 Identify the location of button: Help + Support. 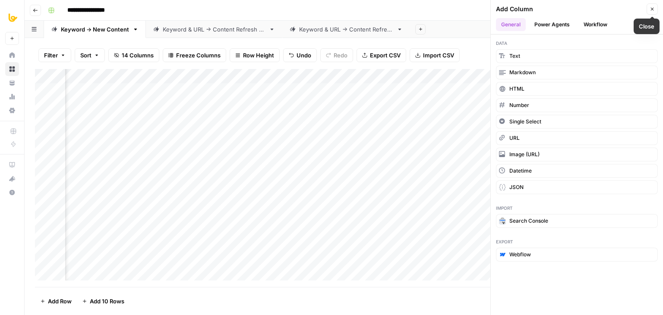
(12, 193).